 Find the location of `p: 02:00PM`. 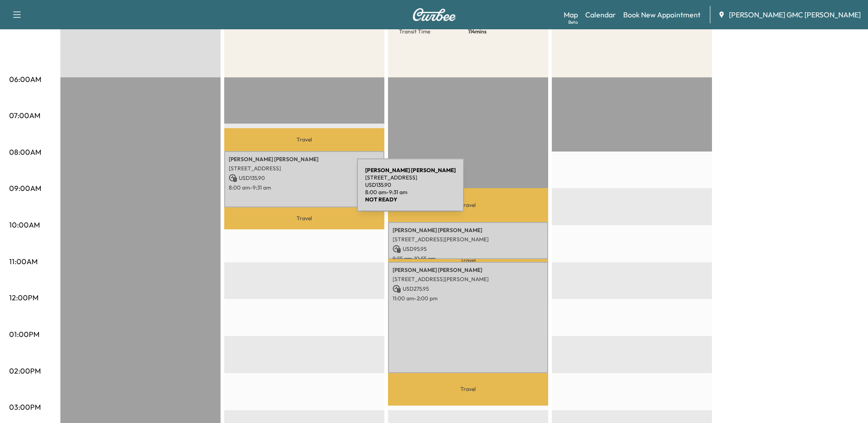

p: 02:00PM is located at coordinates (25, 371).